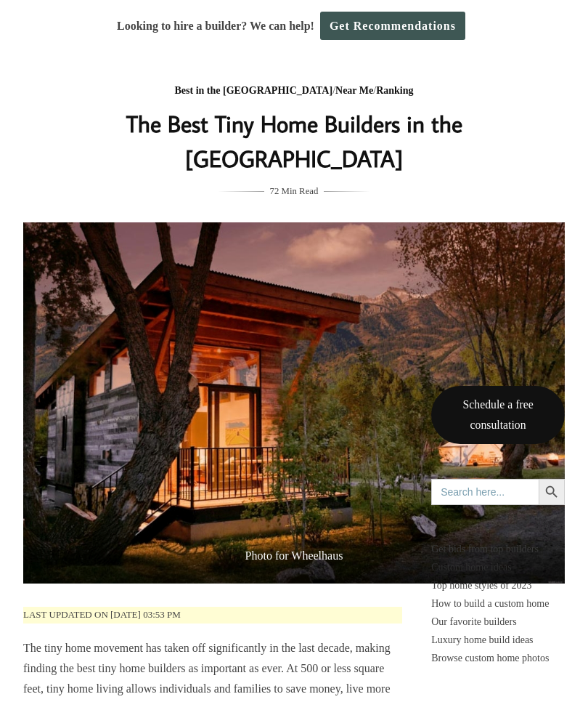  Describe the element at coordinates (499, 657) in the screenshot. I see `p: Browse custom home photos` at that location.